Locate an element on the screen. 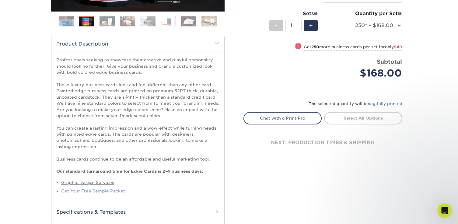 This screenshot has width=458, height=224. a: Select All Options is located at coordinates (363, 118).